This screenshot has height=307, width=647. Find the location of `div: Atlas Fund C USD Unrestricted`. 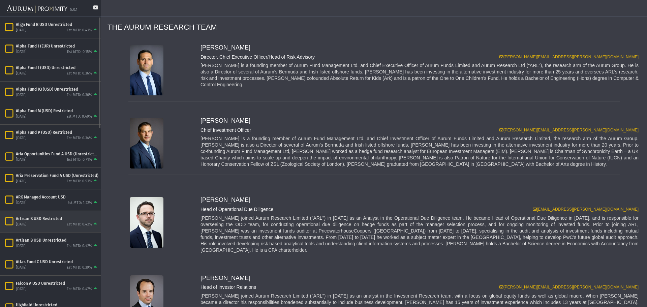

div: Atlas Fund C USD Unrestricted is located at coordinates (57, 262).